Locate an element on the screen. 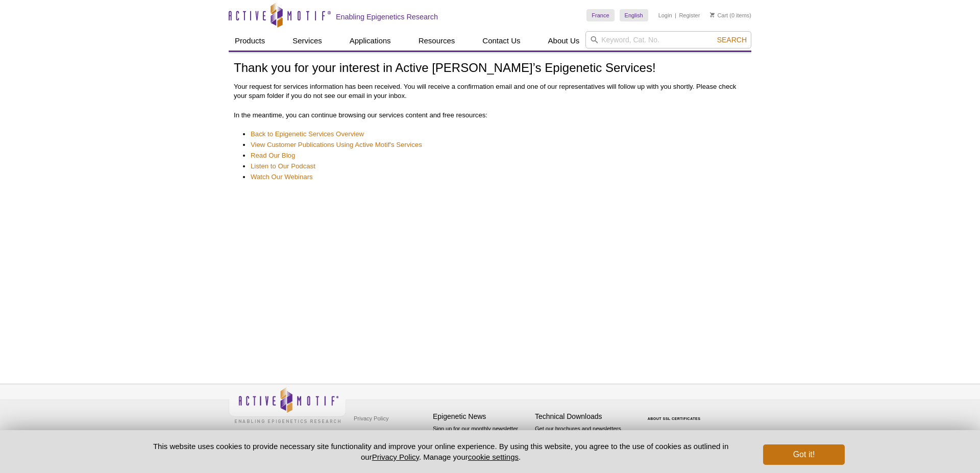  a: Applications is located at coordinates (370, 41).